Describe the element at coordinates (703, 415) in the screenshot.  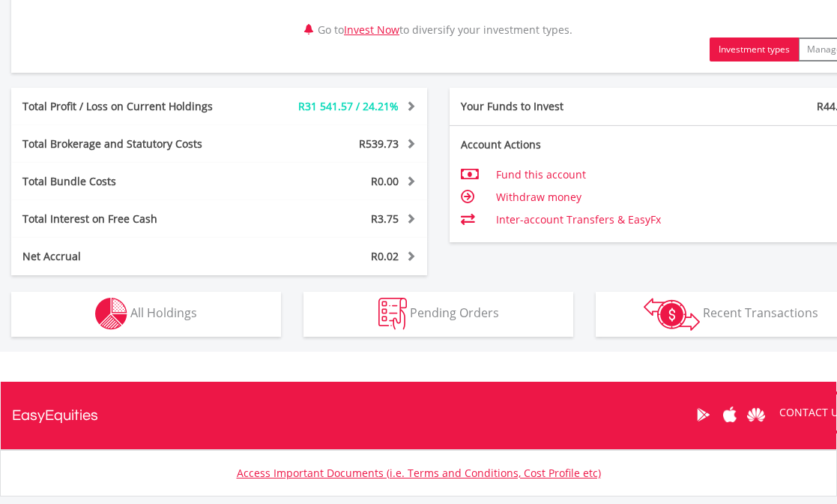
I see `a: Google Play` at that location.